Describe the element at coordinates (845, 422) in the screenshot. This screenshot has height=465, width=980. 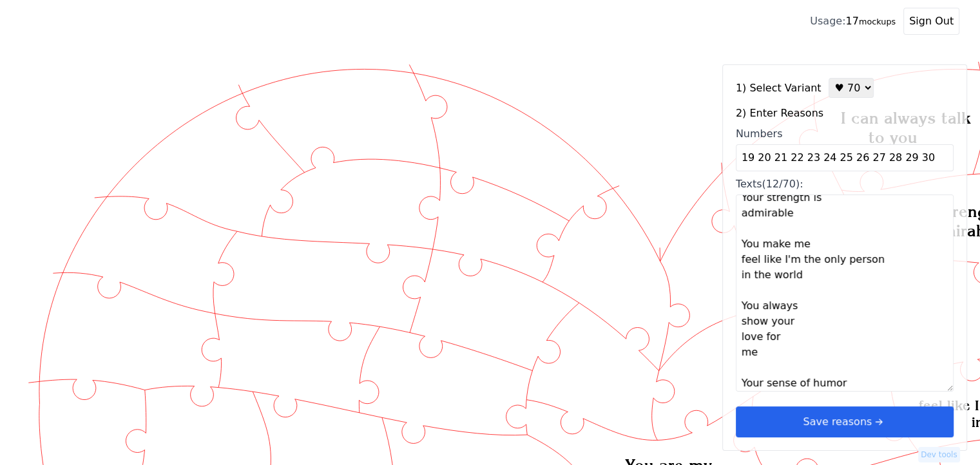
I see `button: Save reasonsarrow right short` at that location.